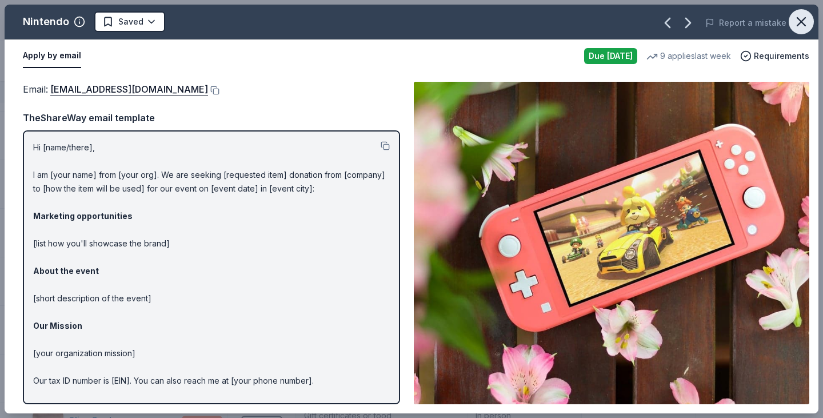 The width and height of the screenshot is (823, 418). Describe the element at coordinates (774, 56) in the screenshot. I see `button: Requirements` at that location.